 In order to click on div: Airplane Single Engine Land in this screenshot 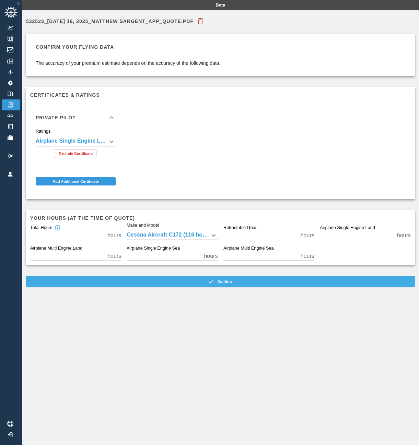, I will do `click(75, 142)`.